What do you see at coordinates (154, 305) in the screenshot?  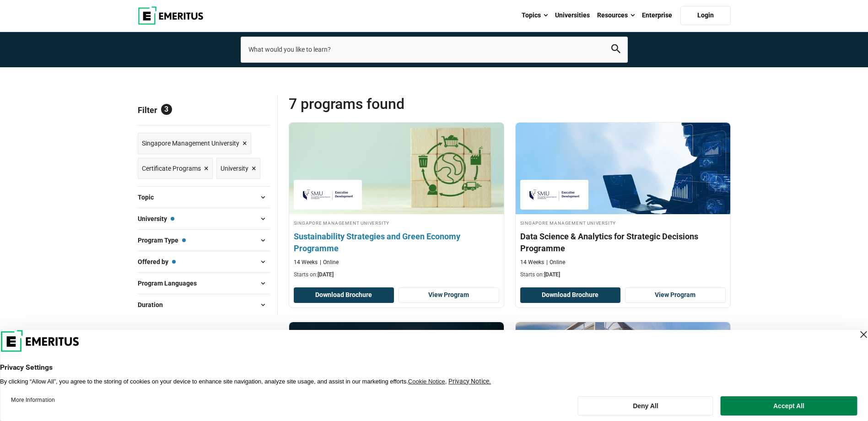 I see `span: Duration` at bounding box center [154, 305].